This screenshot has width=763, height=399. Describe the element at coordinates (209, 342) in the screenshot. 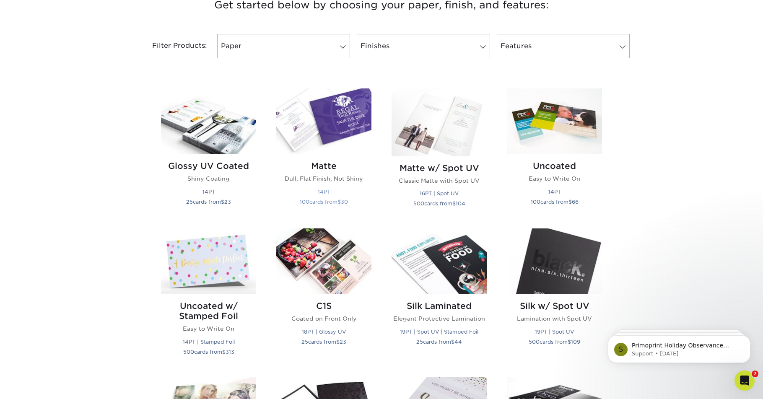

I see `small: 14PT | Stamped Foil` at that location.